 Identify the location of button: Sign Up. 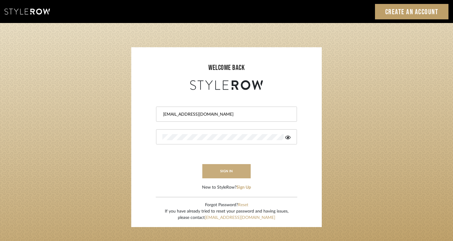
(244, 187).